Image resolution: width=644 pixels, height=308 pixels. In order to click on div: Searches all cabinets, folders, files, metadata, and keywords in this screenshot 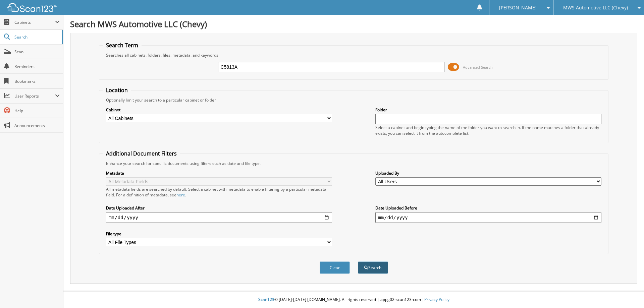, I will do `click(354, 55)`.